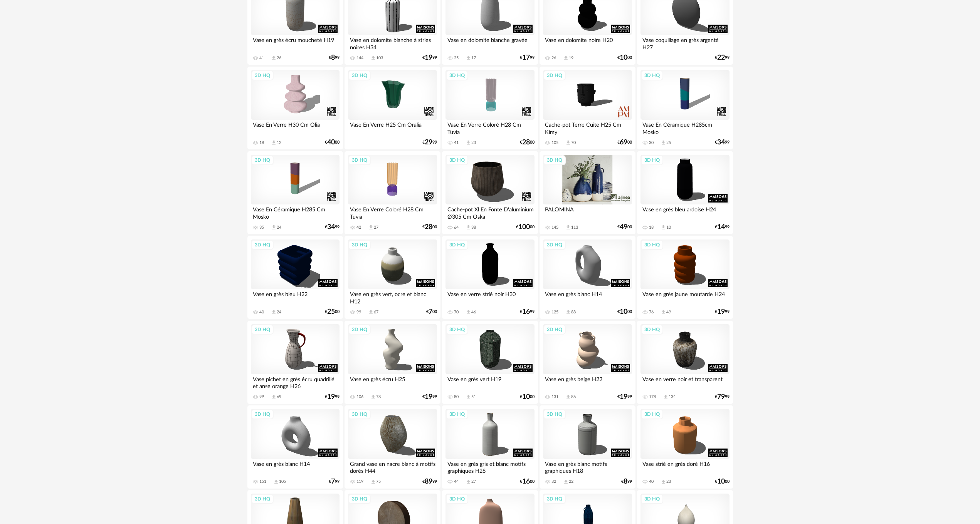 The width and height of the screenshot is (980, 524). I want to click on div: Vase en grès vert H19, so click(490, 382).